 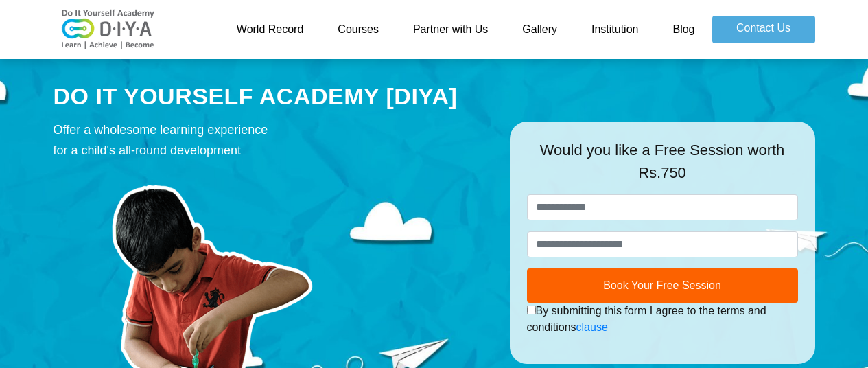 I want to click on a: Partner with Us, so click(x=450, y=30).